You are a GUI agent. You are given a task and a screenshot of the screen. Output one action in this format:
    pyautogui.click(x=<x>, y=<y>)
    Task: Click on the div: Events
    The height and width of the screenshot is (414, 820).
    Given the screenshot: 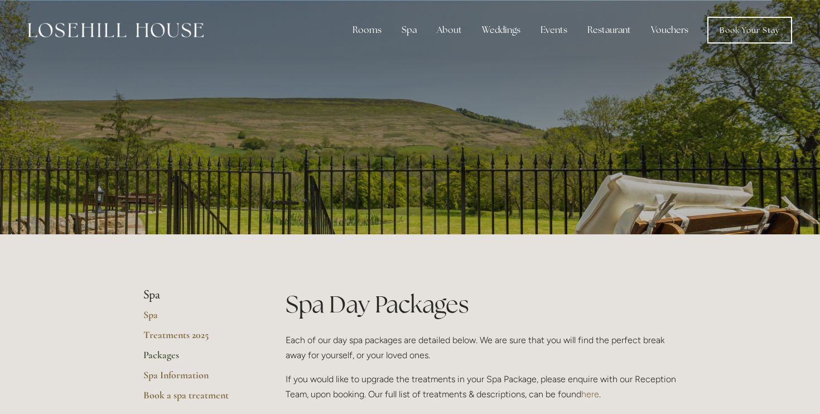 What is the action you would take?
    pyautogui.click(x=554, y=30)
    